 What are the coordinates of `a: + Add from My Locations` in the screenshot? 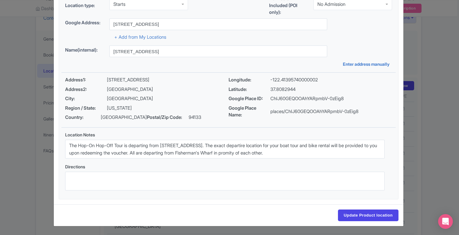 It's located at (140, 37).